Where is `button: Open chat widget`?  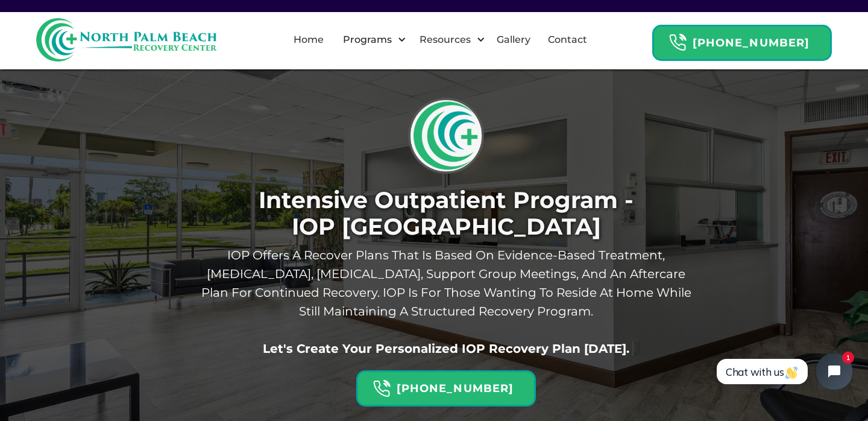
button: Open chat widget is located at coordinates (130, 28).